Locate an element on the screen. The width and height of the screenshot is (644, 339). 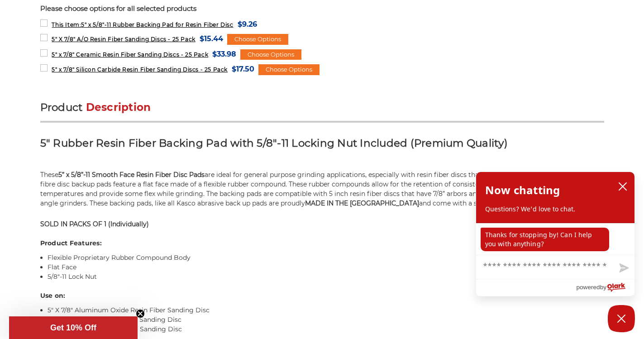
p: Please choose options for all selected products is located at coordinates (322, 9).